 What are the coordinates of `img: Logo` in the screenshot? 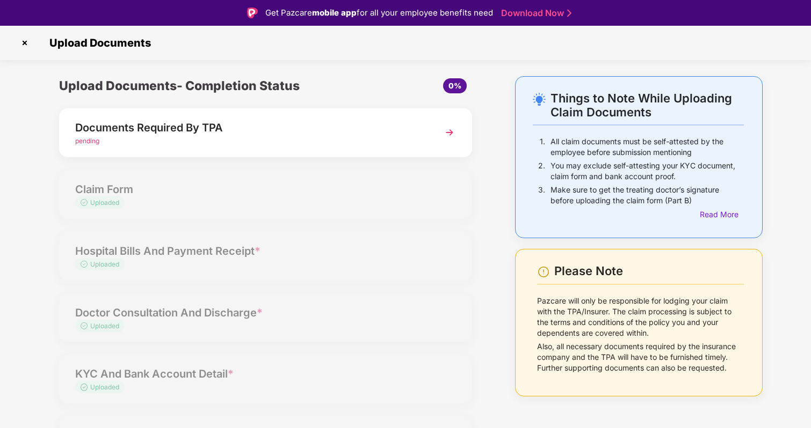 It's located at (252, 13).